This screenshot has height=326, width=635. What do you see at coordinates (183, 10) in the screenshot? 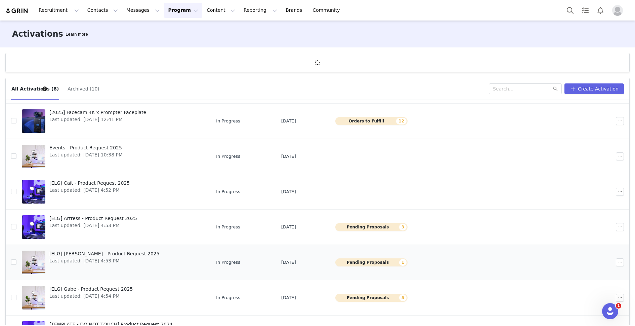
I see `button: Program` at bounding box center [183, 10].